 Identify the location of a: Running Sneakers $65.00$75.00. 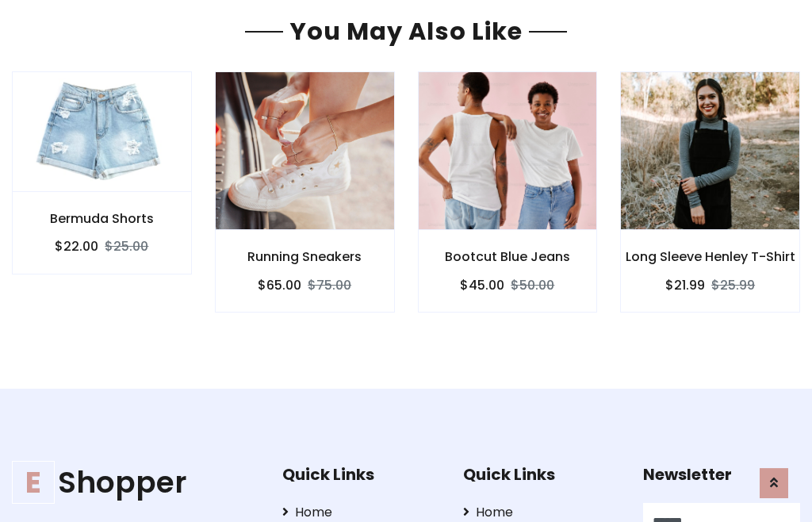
(304, 191).